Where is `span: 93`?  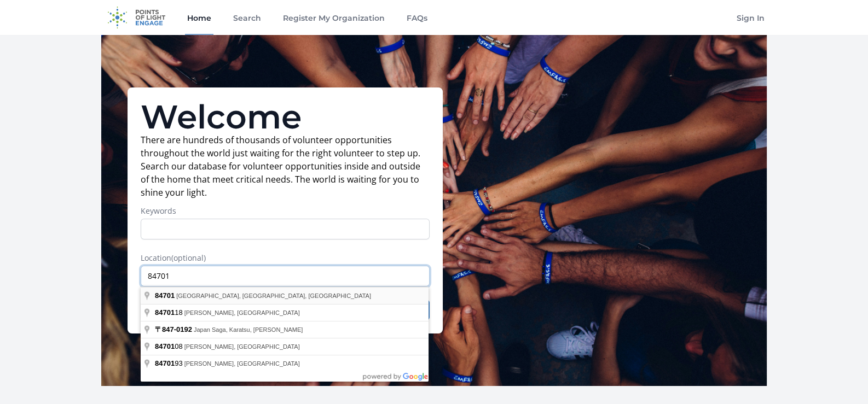 span: 93 is located at coordinates (170, 363).